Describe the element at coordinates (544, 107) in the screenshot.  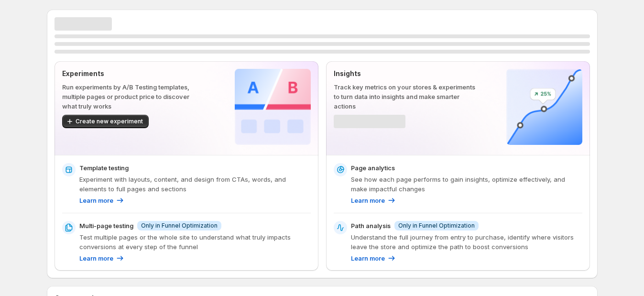
I see `img: Insights` at that location.